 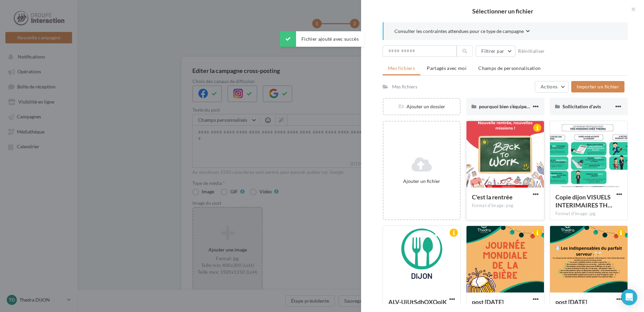 What do you see at coordinates (597, 87) in the screenshot?
I see `button: Importer un fichier` at bounding box center [597, 87].